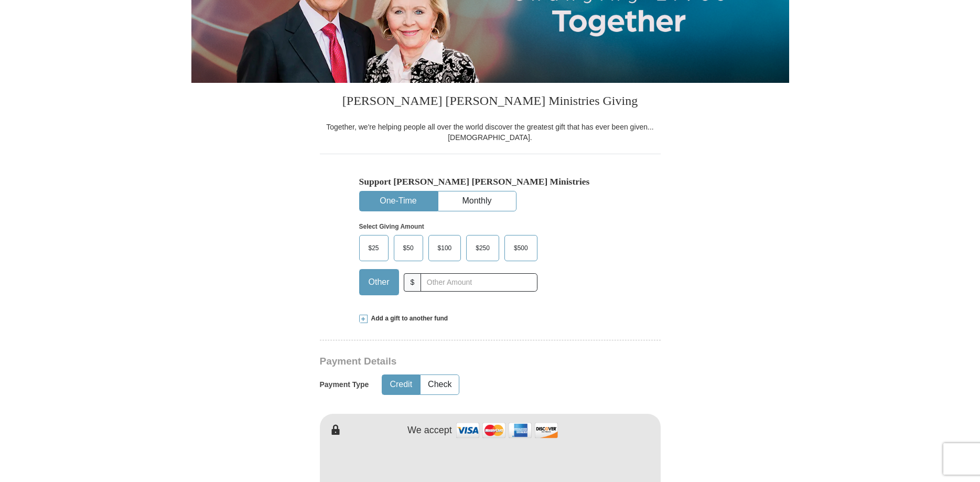  I want to click on h5: Payment Type, so click(344, 384).